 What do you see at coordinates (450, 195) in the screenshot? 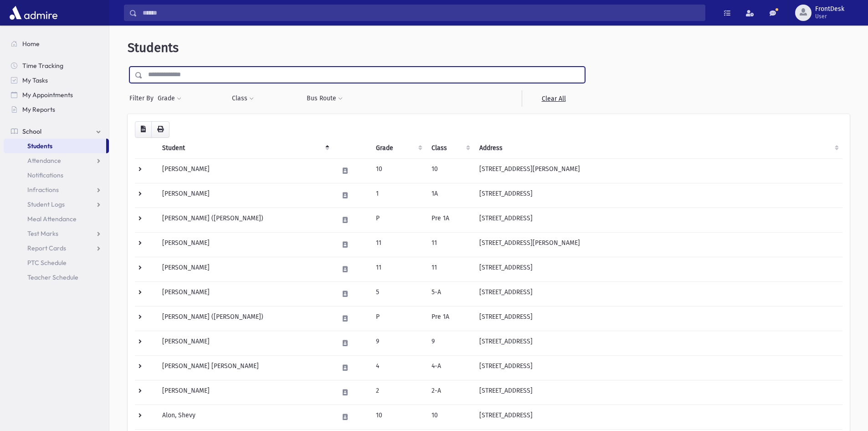
I see `td: 1A` at bounding box center [450, 195].